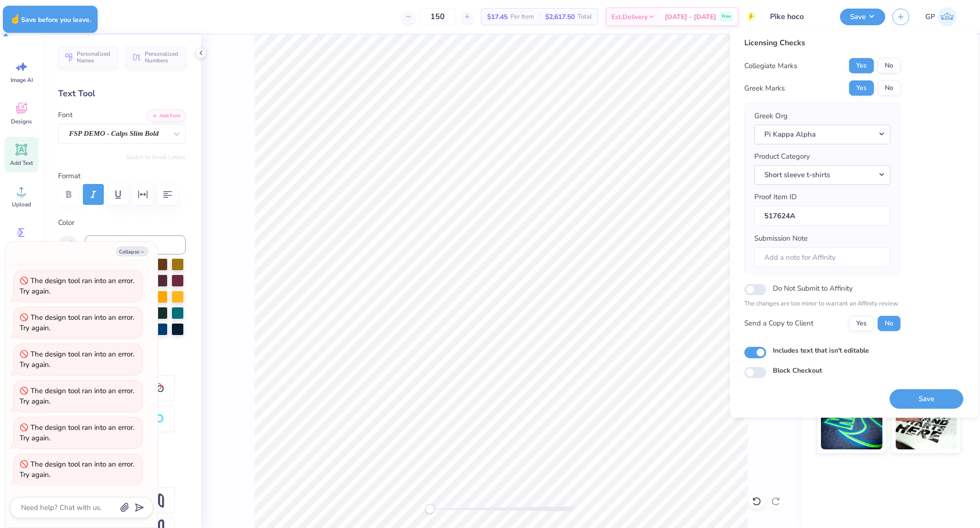 This screenshot has width=980, height=528. What do you see at coordinates (822, 304) in the screenshot?
I see `p: The changes are too minor to warrant an Affinity review.` at bounding box center [822, 304].